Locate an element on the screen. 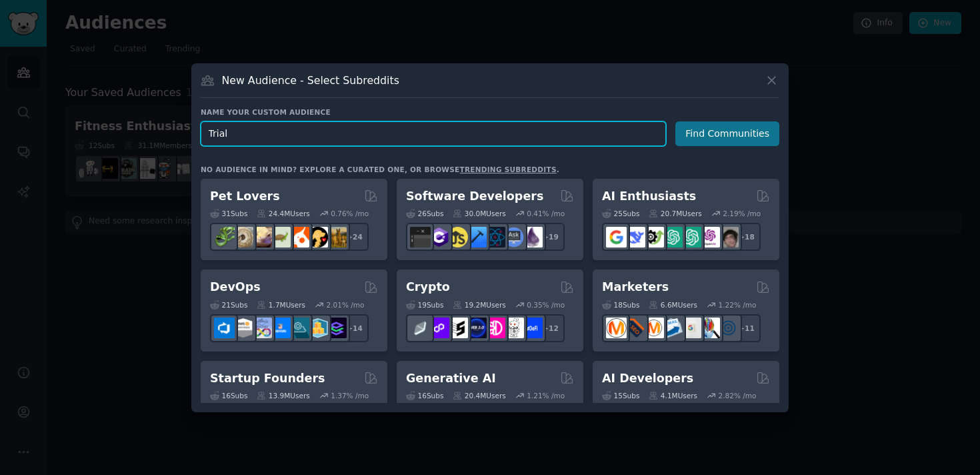  img: leopardgeckos is located at coordinates (261, 237).